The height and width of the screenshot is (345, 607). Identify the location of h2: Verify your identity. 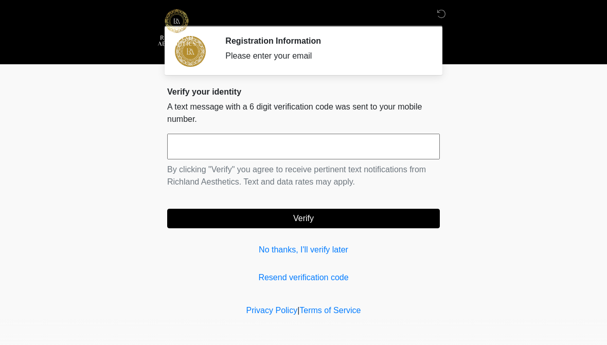
(304, 92).